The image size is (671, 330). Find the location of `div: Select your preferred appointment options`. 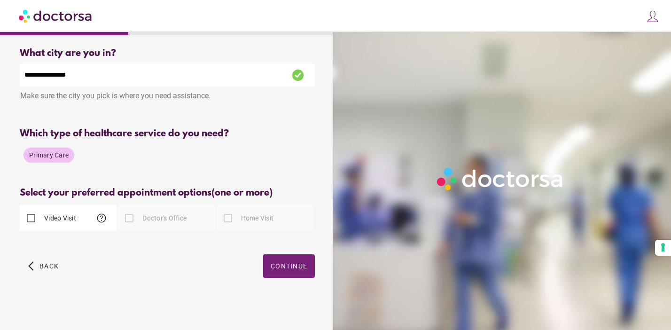

div: Select your preferred appointment options is located at coordinates (167, 193).